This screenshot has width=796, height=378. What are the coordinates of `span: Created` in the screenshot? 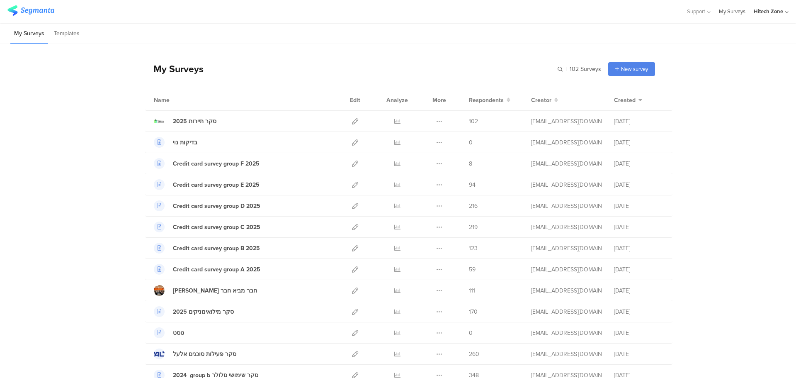 It's located at (625, 100).